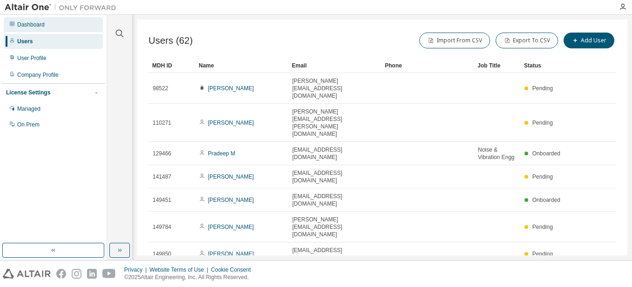  What do you see at coordinates (233, 270) in the screenshot?
I see `div: Cookie Consent` at bounding box center [233, 270].